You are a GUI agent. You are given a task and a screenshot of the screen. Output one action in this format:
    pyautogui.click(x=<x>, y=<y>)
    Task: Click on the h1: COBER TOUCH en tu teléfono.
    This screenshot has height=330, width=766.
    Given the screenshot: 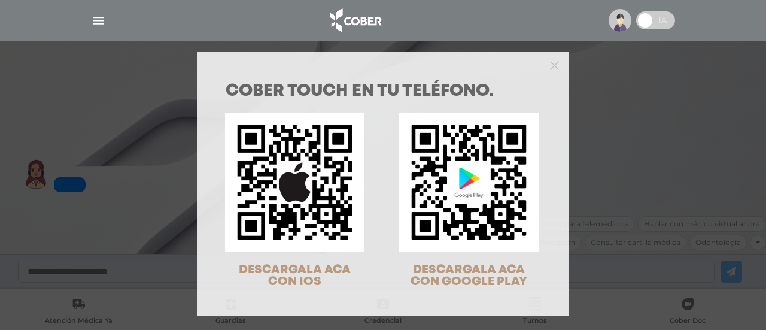 What is the action you would take?
    pyautogui.click(x=383, y=92)
    